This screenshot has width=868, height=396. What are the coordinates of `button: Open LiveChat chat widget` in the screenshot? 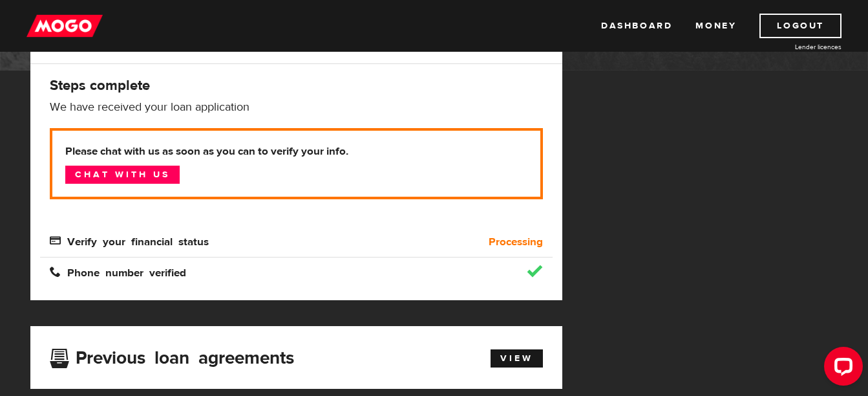 It's located at (29, 24).